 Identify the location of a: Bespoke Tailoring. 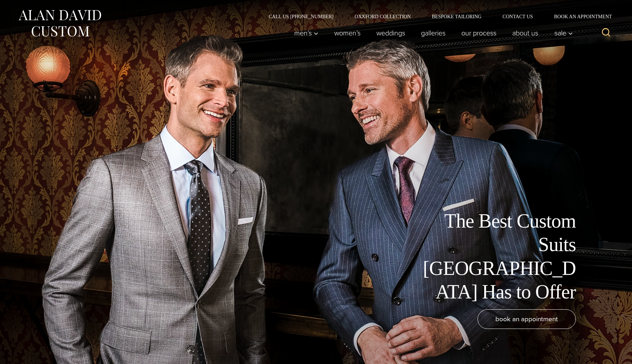
(457, 16).